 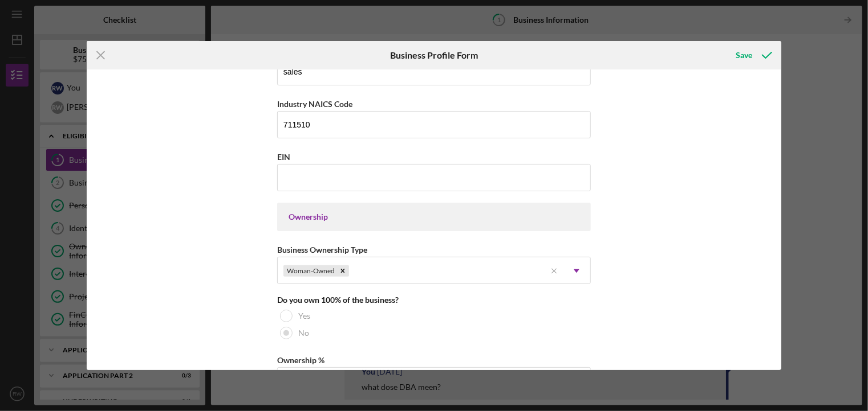 What do you see at coordinates (300, 360) in the screenshot?
I see `label: Ownership %` at bounding box center [300, 360].